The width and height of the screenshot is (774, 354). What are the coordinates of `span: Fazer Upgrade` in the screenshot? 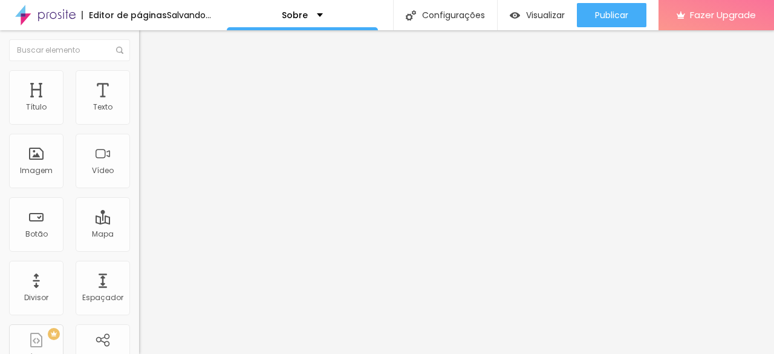 It's located at (723, 15).